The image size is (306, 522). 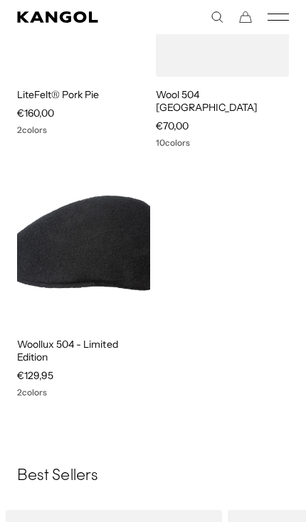 What do you see at coordinates (58, 95) in the screenshot?
I see `a: LiteFelt® Pork Pie` at bounding box center [58, 95].